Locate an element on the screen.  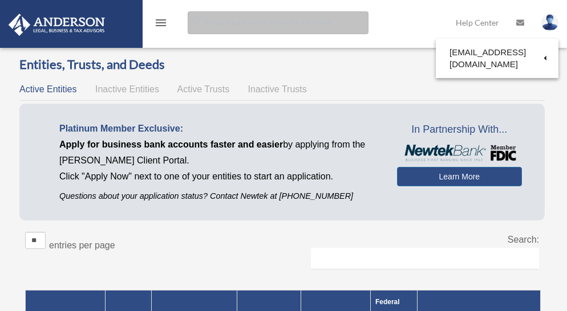
p: Platinum Member Exclusive: is located at coordinates (220, 129).